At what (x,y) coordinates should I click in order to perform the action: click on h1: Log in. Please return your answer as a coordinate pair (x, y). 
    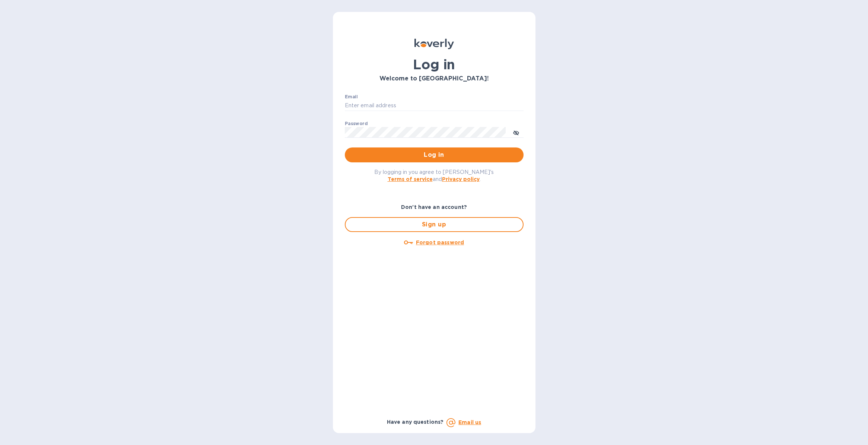
    Looking at the image, I should click on (434, 64).